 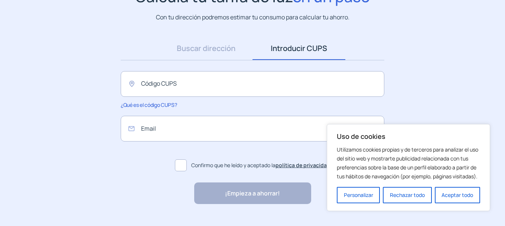 I want to click on p: Con tu dirección podremos estimar tu consumo para calcular tu ahorro., so click(x=253, y=17).